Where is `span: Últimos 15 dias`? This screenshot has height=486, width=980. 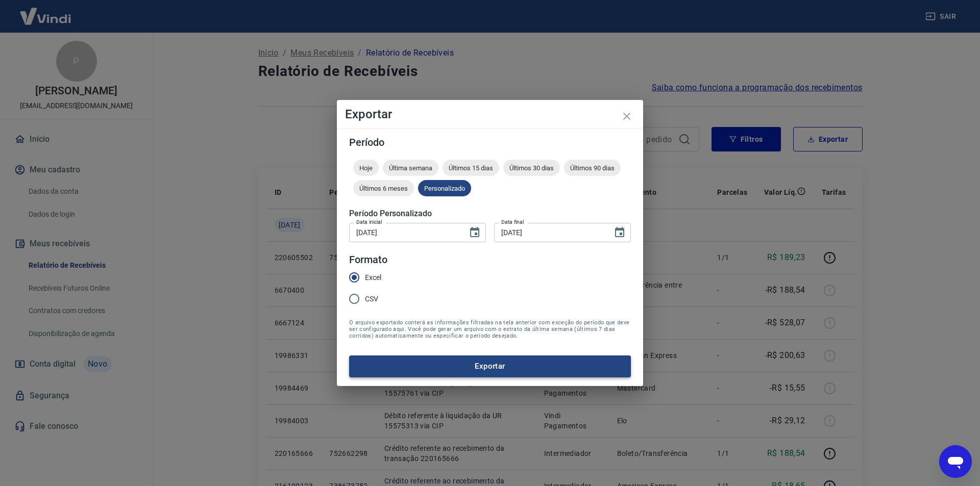 span: Últimos 15 dias is located at coordinates (470, 168).